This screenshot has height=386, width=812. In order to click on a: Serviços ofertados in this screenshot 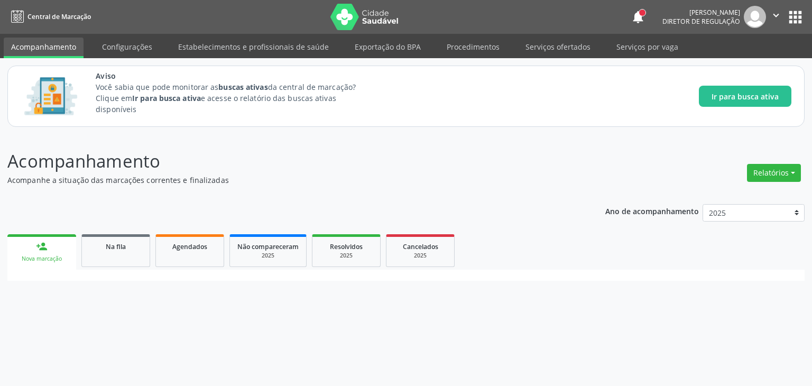, I will do `click(558, 47)`.